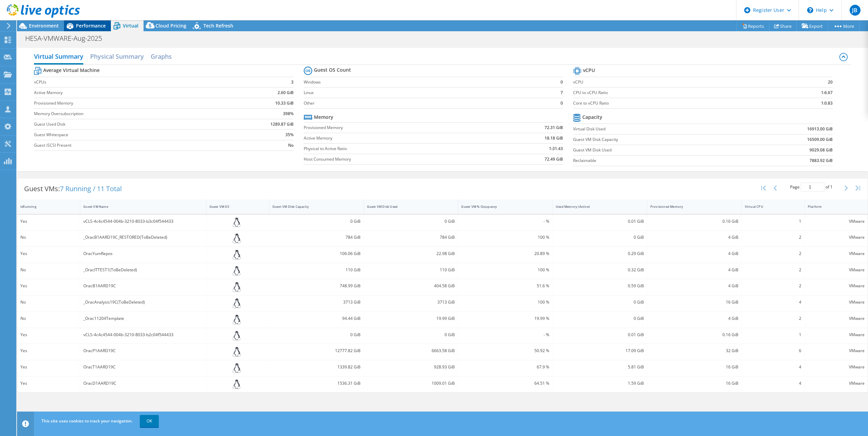  I want to click on label: Host Consumed Memory, so click(399, 160).